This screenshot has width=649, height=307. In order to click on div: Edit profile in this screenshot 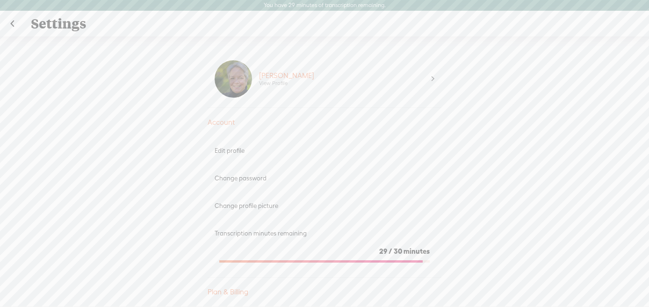, I will do `click(324, 150)`.